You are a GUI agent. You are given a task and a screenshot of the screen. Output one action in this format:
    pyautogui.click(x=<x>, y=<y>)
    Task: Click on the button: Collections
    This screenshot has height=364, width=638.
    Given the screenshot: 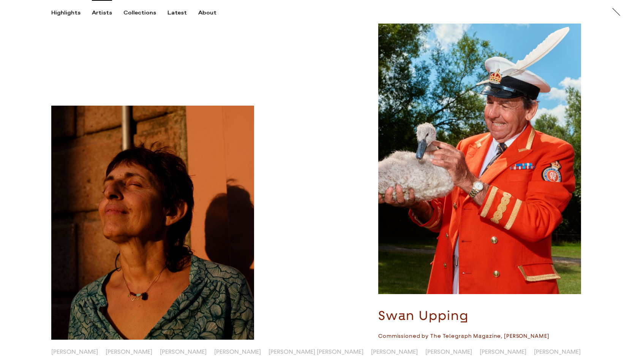 What is the action you would take?
    pyautogui.click(x=146, y=13)
    